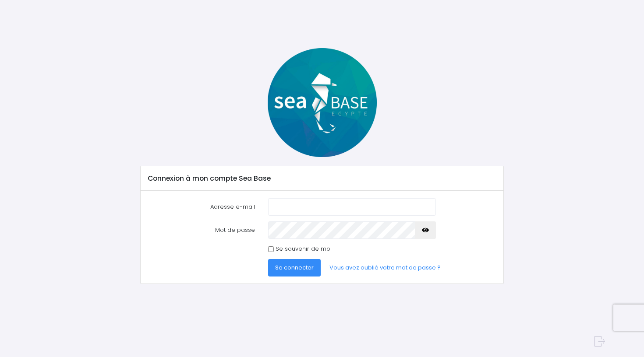 The height and width of the screenshot is (357, 644). Describe the element at coordinates (385, 268) in the screenshot. I see `a: Vous avez oublié votre mot de passe ?` at that location.